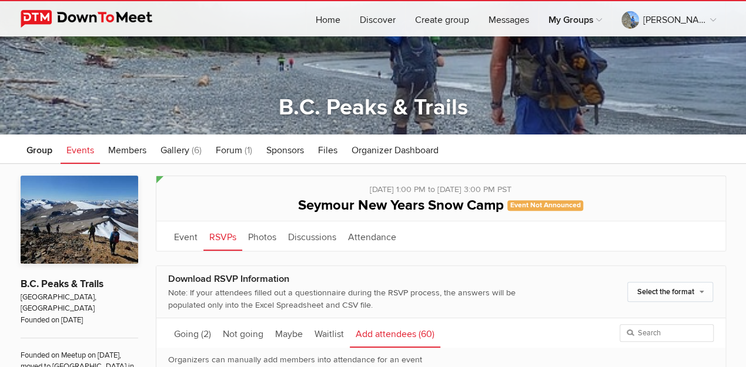 This screenshot has height=367, width=746. What do you see at coordinates (39, 150) in the screenshot?
I see `span: Group` at bounding box center [39, 150].